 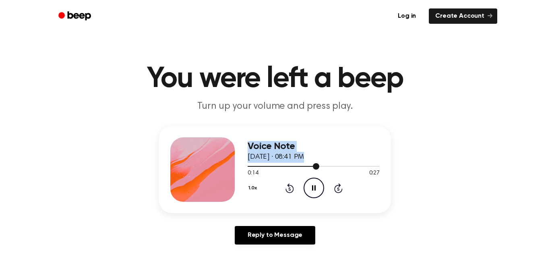 What do you see at coordinates (254, 188) in the screenshot?
I see `button: 1.0x` at bounding box center [254, 188].